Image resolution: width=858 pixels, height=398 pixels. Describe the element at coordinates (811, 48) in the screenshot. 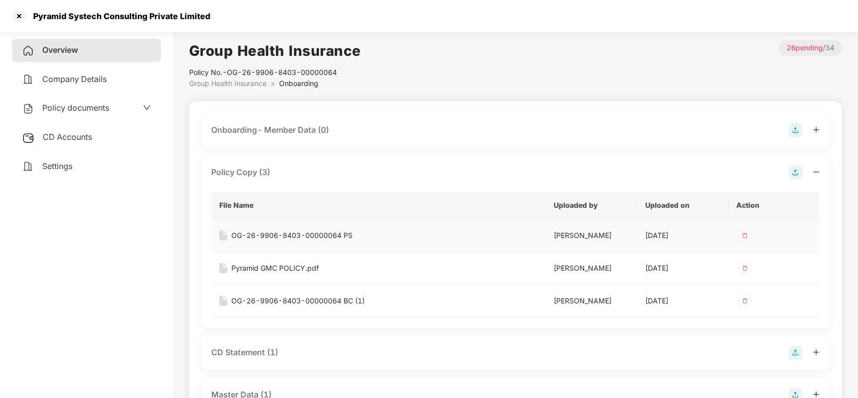

I see `p: / 34` at that location.